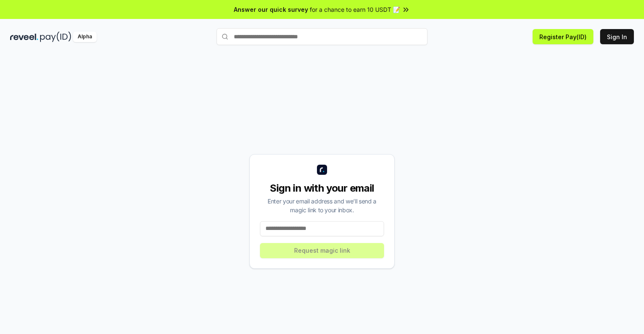 Image resolution: width=644 pixels, height=334 pixels. I want to click on div: Sign in with your email, so click(322, 188).